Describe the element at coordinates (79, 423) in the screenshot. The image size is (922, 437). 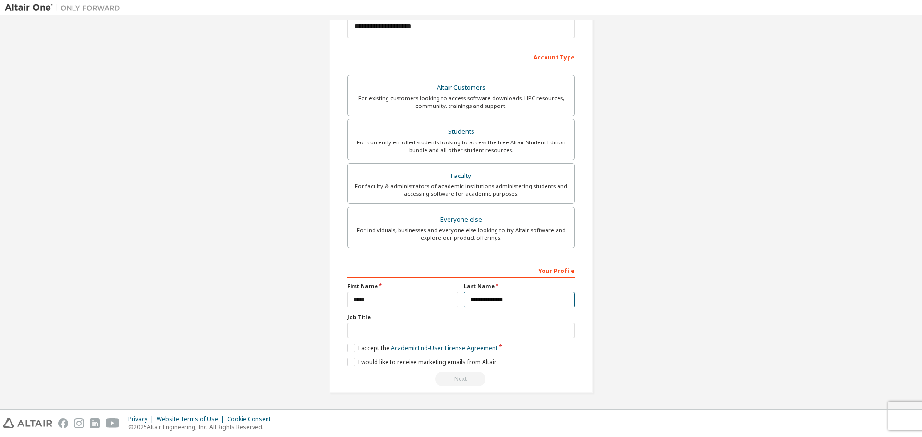
I see `img: instagram.svg` at that location.